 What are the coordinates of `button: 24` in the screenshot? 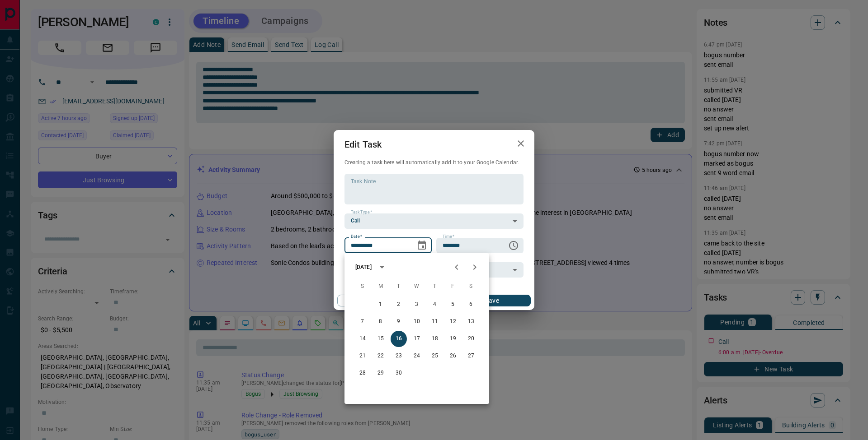 It's located at (417, 356).